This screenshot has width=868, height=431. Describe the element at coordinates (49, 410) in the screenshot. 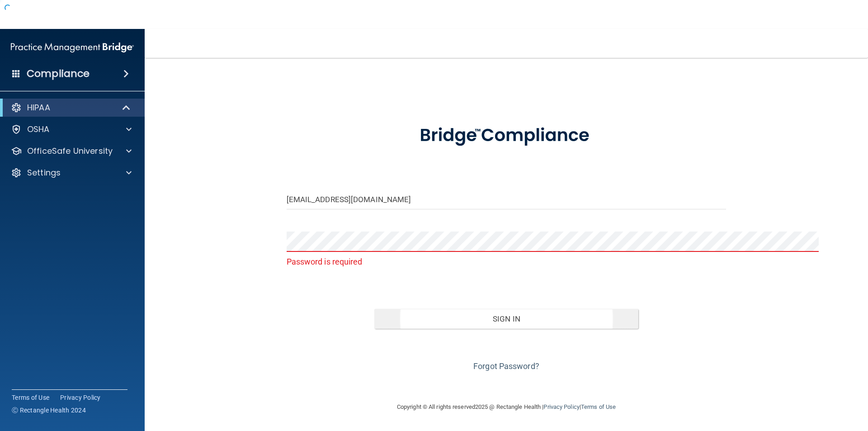

I see `span: Ⓒ Rectangle Health 2024` at that location.